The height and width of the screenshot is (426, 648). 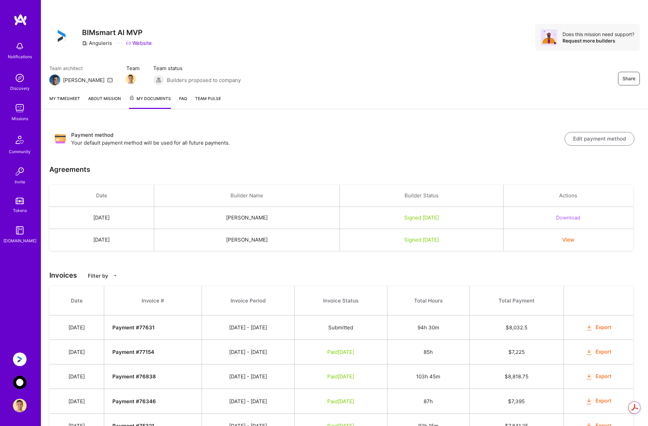 What do you see at coordinates (568, 218) in the screenshot?
I see `button: Download` at bounding box center [568, 218].